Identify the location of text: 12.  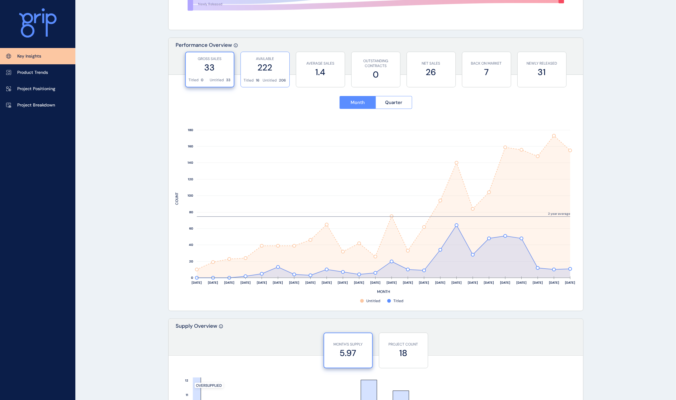
(187, 380).